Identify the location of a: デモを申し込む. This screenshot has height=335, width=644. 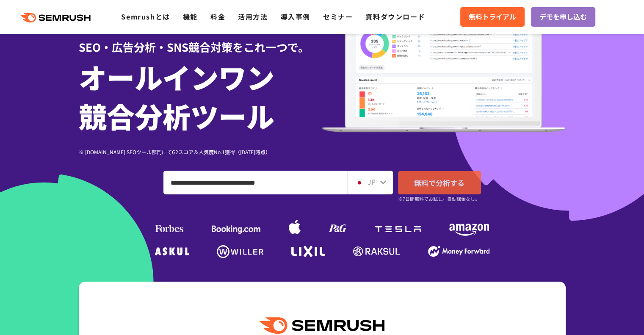
(563, 17).